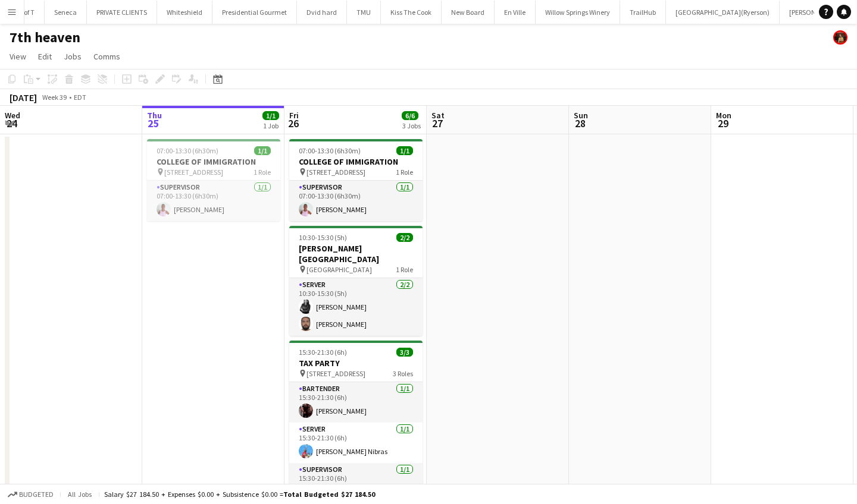 The image size is (857, 504). Describe the element at coordinates (45, 38) in the screenshot. I see `h1: 7th heaven` at that location.